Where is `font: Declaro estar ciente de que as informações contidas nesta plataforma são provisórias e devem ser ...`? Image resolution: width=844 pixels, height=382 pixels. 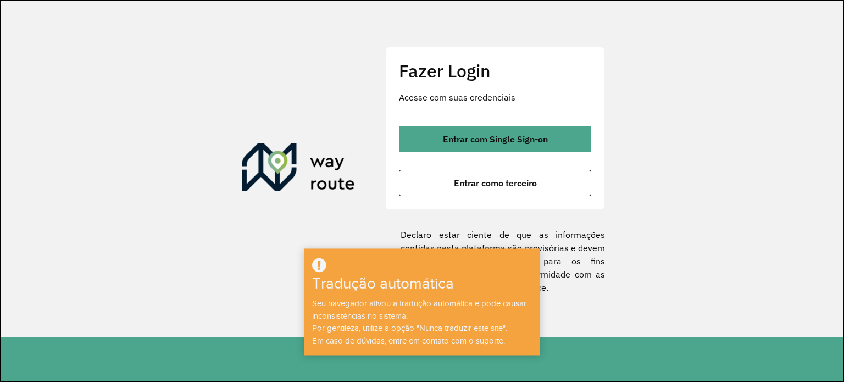
font: Declaro estar ciente de que as informações contidas nesta plataforma são provisórias e devem ser ... is located at coordinates (503, 261).